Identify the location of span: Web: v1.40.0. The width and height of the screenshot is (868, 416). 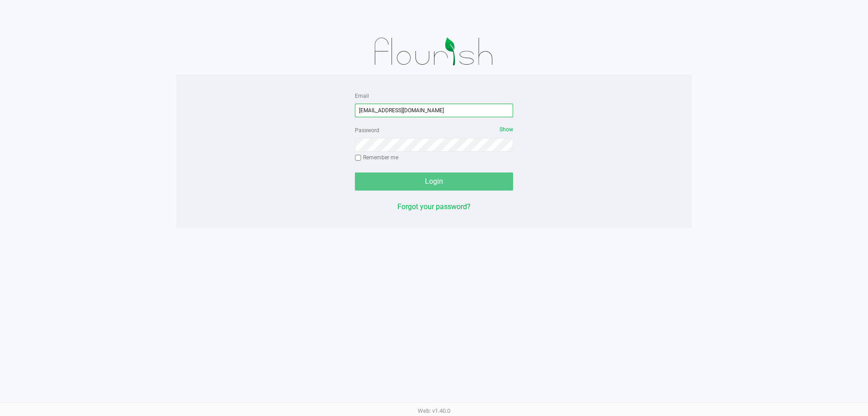
(434, 411).